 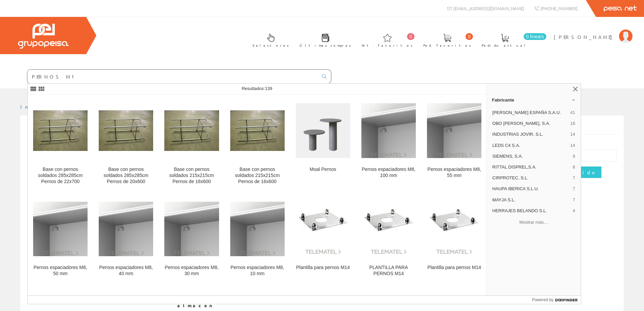 I want to click on img: Pernos espaciadores M8, 40 mm, so click(x=126, y=229).